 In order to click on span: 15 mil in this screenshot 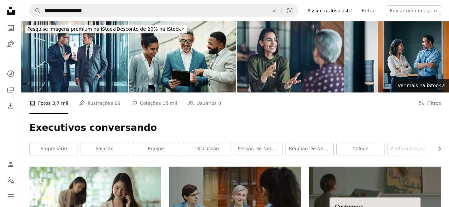, I will do `click(170, 103)`.